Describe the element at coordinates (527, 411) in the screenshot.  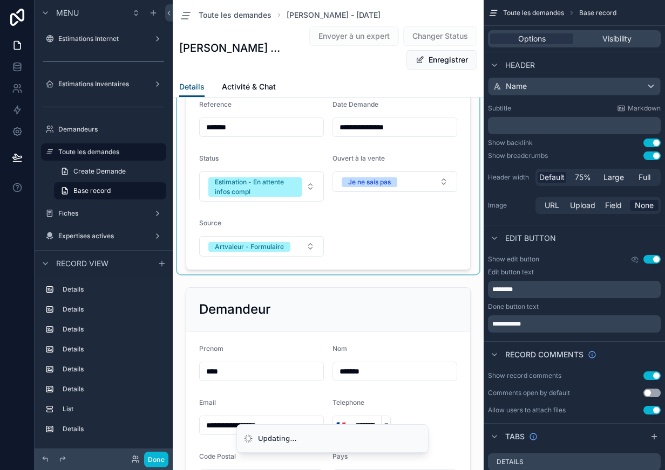
I see `div: Allow users to attach files` at that location.